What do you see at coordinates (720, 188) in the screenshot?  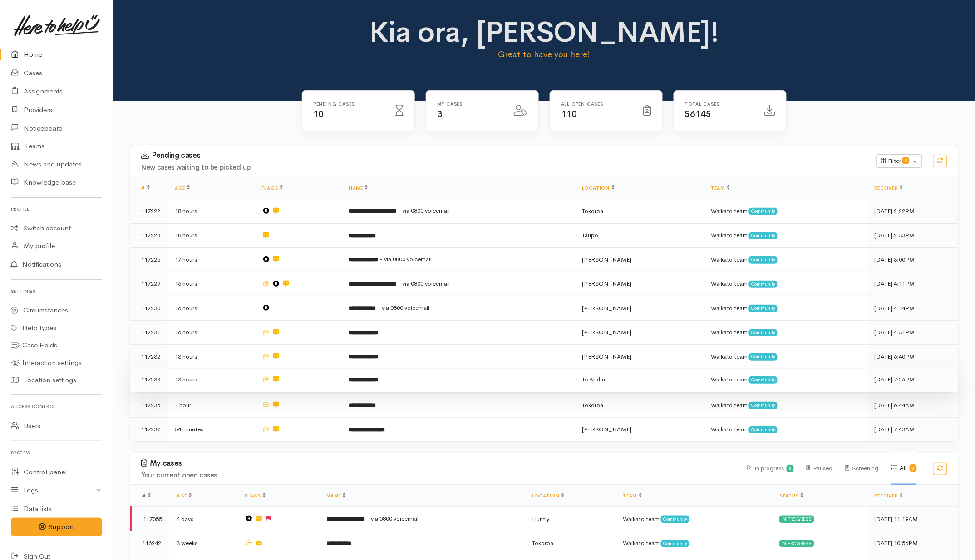 I see `a: Team` at bounding box center [720, 188].